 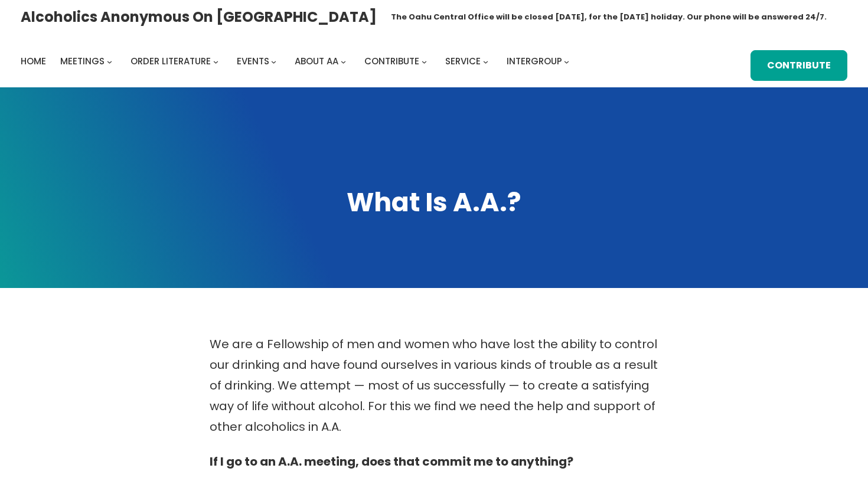 I want to click on h1: What Is A.A.?, so click(x=434, y=202).